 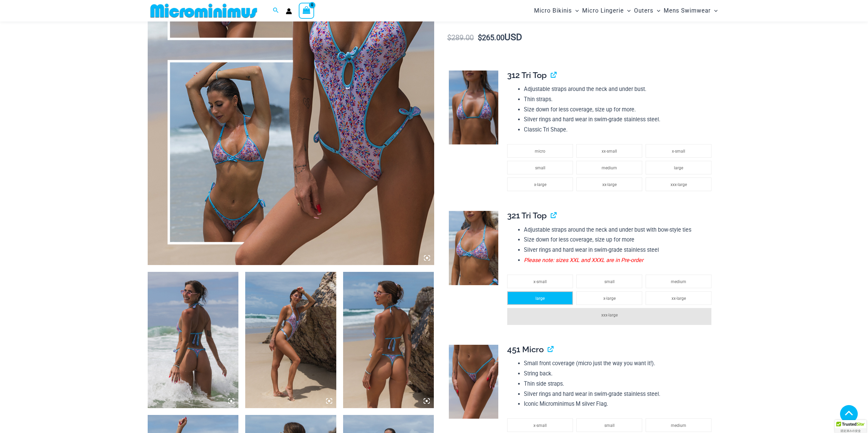 What do you see at coordinates (607, 11) in the screenshot?
I see `a: Micro LingerieMenu ToggleMenu Toggle` at bounding box center [607, 11].